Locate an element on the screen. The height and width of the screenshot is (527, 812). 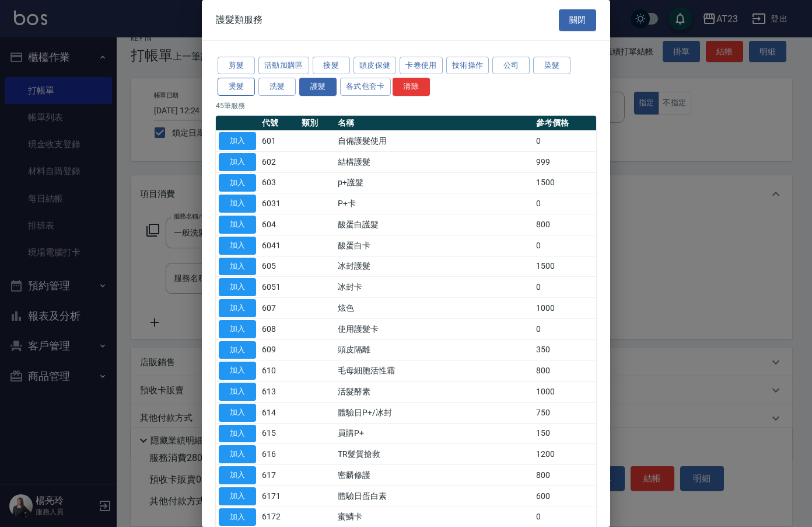
span: 護髮類服務 is located at coordinates (239, 20).